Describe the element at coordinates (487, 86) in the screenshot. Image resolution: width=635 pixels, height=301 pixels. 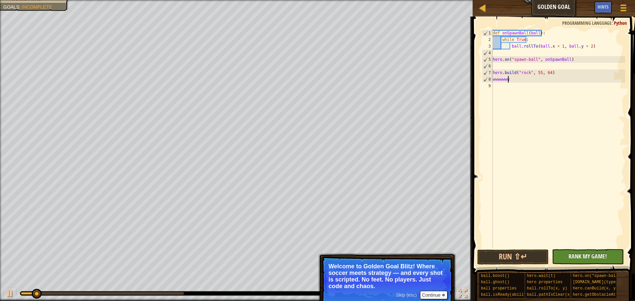
I see `div: 9` at that location.